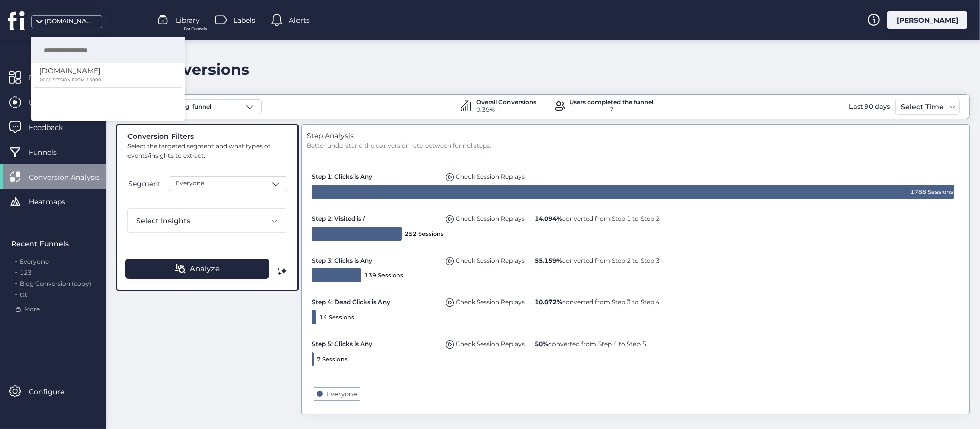 This screenshot has height=429, width=980. Describe the element at coordinates (375, 216) in the screenshot. I see `div: Step 2: Visited is /` at that location.